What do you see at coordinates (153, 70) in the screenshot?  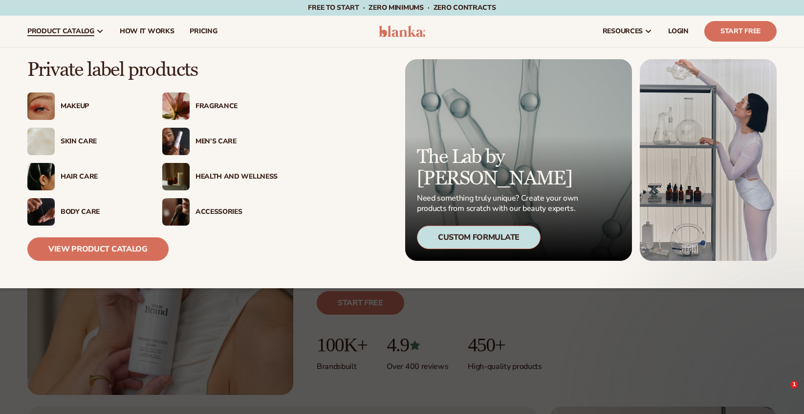 I see `p: Private label products` at bounding box center [153, 70].